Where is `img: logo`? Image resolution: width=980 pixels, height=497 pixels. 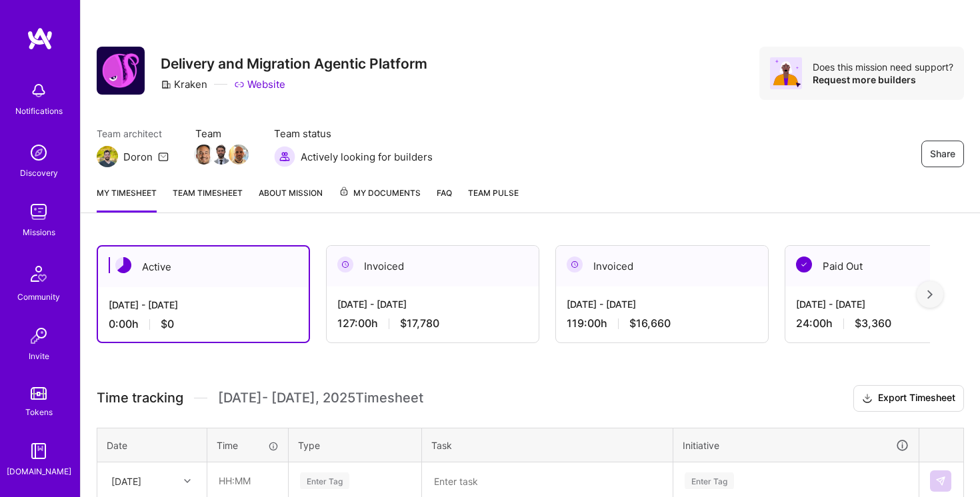
img: logo is located at coordinates (40, 39).